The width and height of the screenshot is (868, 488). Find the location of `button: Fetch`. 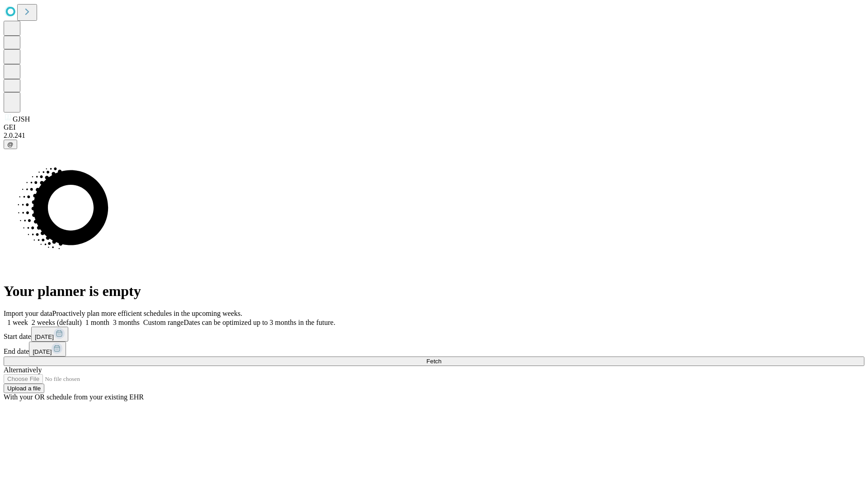

button: Fetch is located at coordinates (434, 362).